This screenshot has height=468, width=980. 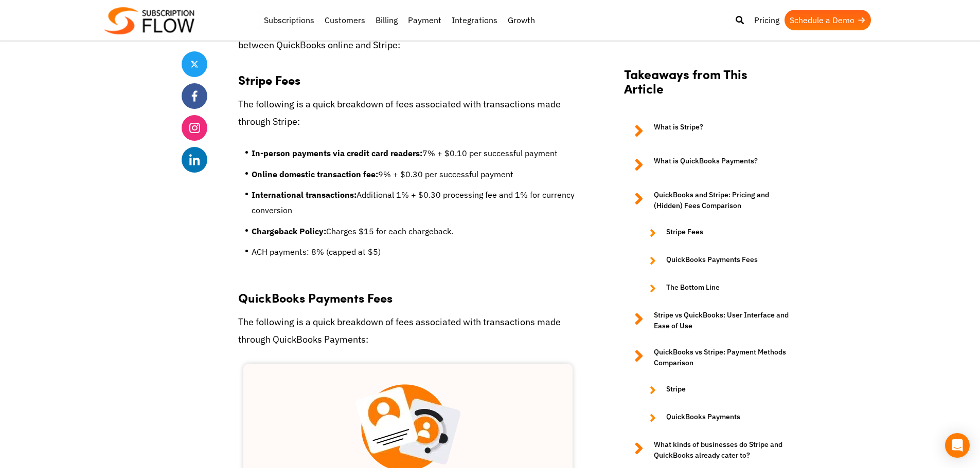 I want to click on a: QuickBooks vs Stripe: Payment Methods Comparison, so click(x=707, y=358).